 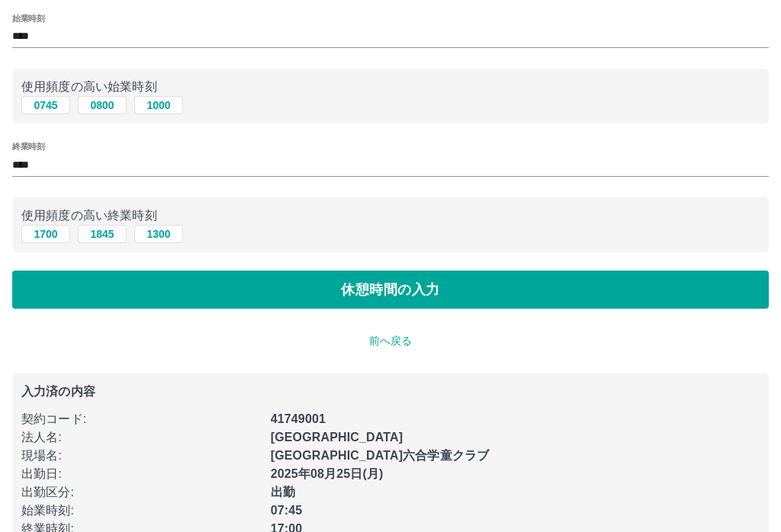 What do you see at coordinates (158, 105) in the screenshot?
I see `button: 1000` at bounding box center [158, 105].